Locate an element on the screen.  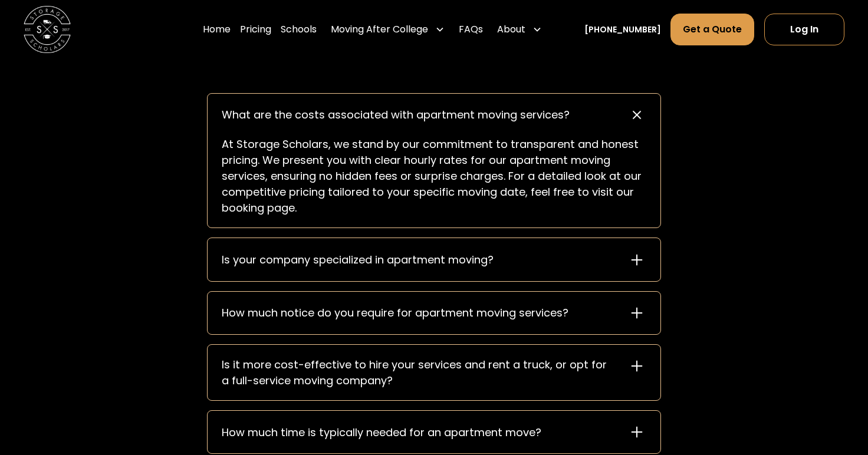
div: Is your company specialized in apartment moving? is located at coordinates (357, 260).